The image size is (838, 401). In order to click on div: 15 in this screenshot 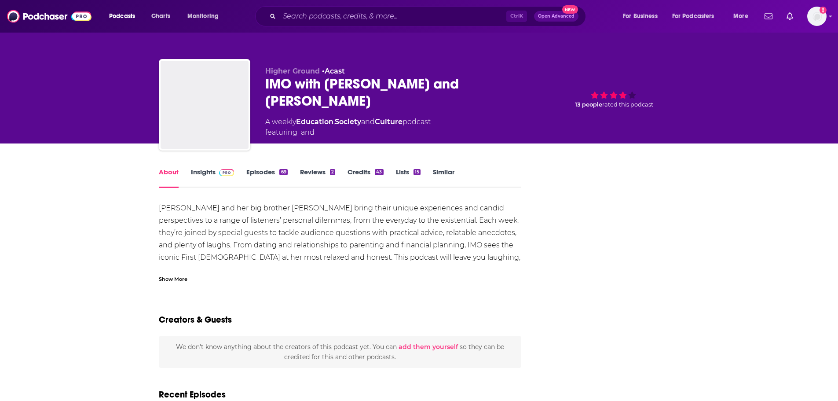, I will do `click(417, 172)`.